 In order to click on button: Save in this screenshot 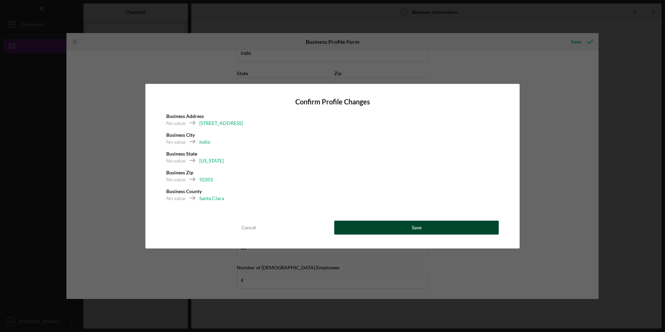, I will do `click(416, 227)`.